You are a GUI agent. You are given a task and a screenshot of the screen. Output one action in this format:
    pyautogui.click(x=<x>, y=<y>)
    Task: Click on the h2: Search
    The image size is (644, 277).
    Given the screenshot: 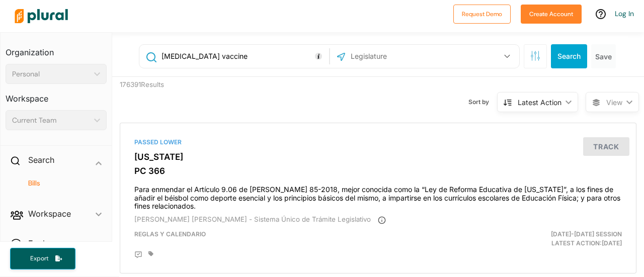 What is the action you would take?
    pyautogui.click(x=41, y=160)
    